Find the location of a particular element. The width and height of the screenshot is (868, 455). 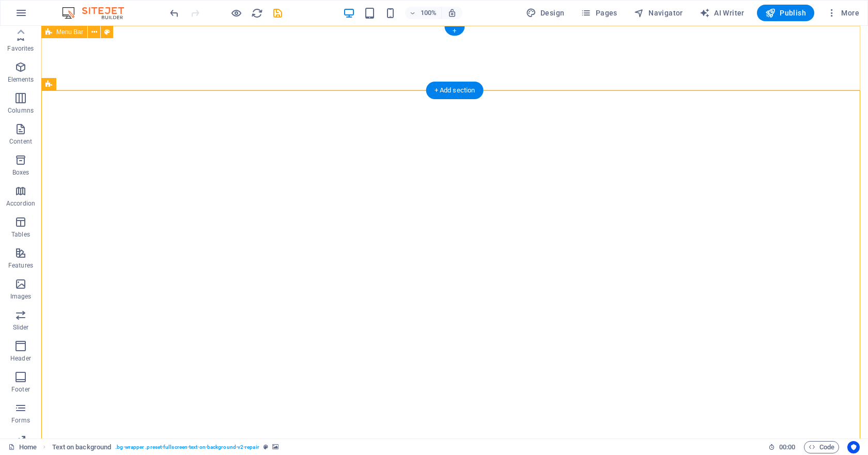

span: Design is located at coordinates (545, 13).